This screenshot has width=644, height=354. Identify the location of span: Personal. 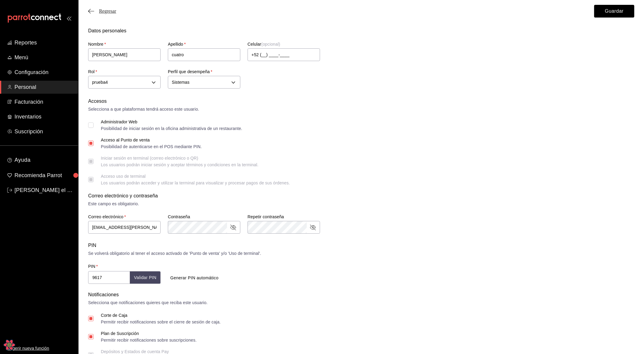
(44, 87).